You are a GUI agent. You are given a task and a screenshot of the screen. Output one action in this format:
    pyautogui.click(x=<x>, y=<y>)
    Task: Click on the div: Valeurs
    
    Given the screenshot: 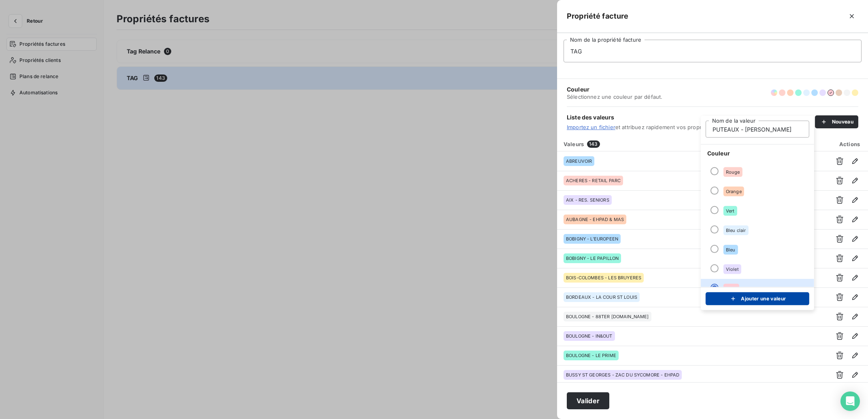 What is the action you would take?
    pyautogui.click(x=692, y=144)
    